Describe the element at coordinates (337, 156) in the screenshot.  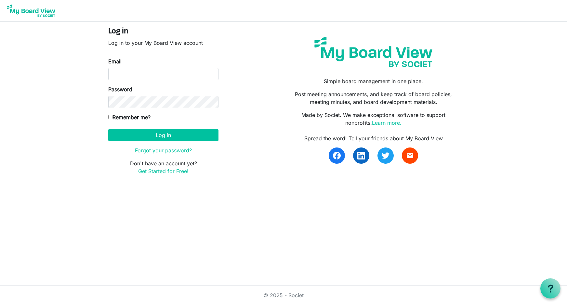
I see `img: facebook.svg` at that location.